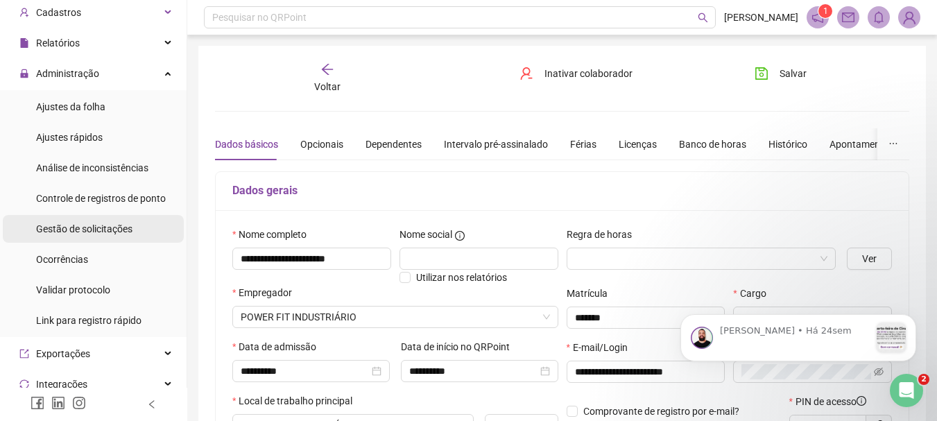 Image resolution: width=937 pixels, height=421 pixels. Describe the element at coordinates (266, 293) in the screenshot. I see `label: Empregador` at that location.